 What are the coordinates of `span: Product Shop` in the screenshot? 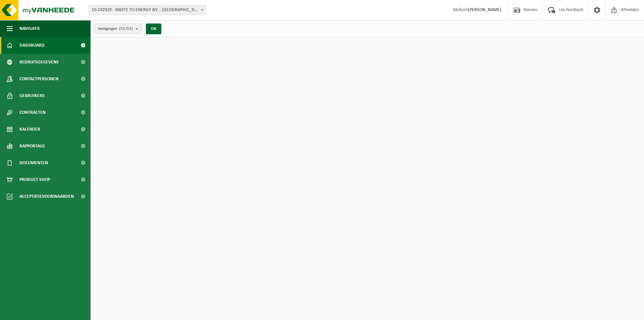 It's located at (35, 180).